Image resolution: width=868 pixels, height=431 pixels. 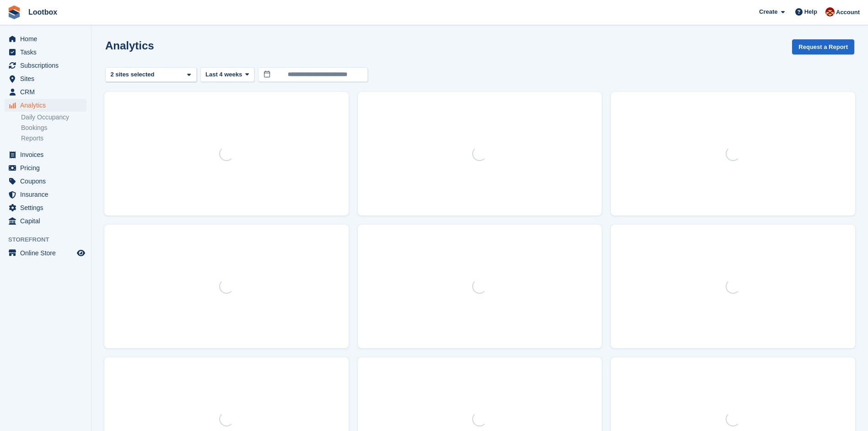 I want to click on span: Analytics, so click(x=47, y=106).